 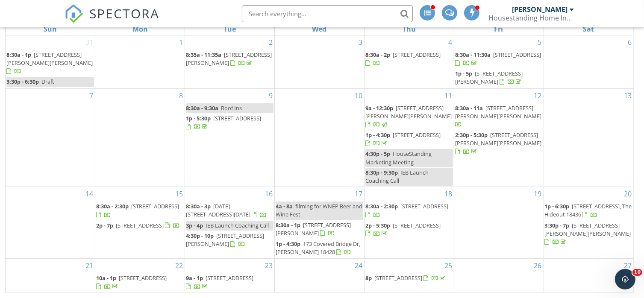 What do you see at coordinates (179, 266) in the screenshot?
I see `a: Go to September 22, 2025` at bounding box center [179, 266].